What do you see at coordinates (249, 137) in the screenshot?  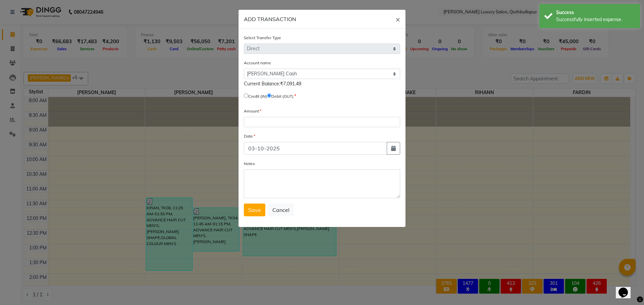 I see `label: Date` at bounding box center [249, 137].